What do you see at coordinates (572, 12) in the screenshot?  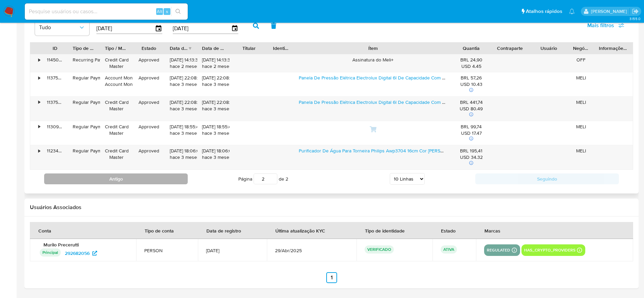 I see `a: Notificações` at bounding box center [572, 12].